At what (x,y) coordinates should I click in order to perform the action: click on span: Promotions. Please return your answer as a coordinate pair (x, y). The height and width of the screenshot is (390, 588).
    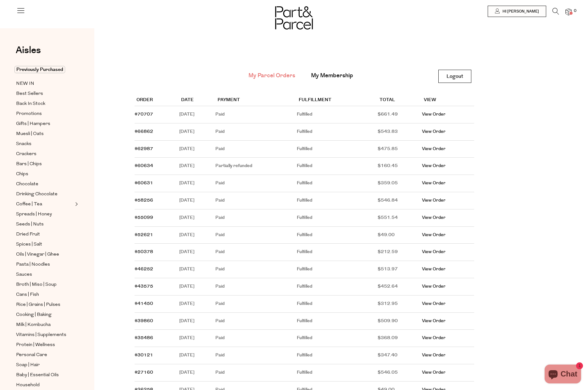
    Looking at the image, I should click on (29, 114).